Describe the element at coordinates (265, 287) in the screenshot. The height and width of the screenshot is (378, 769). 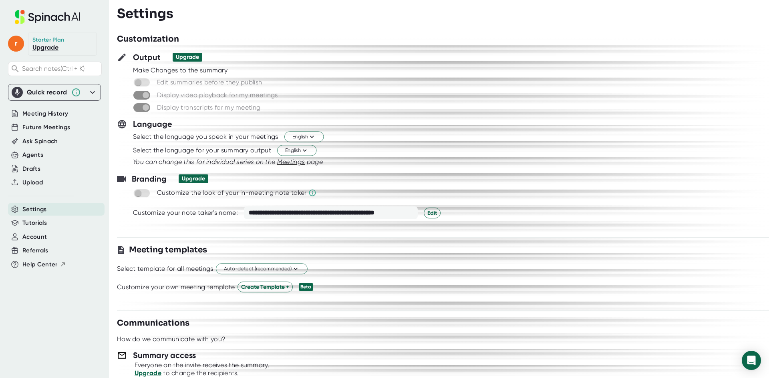
I see `button: Create Template +` at that location.